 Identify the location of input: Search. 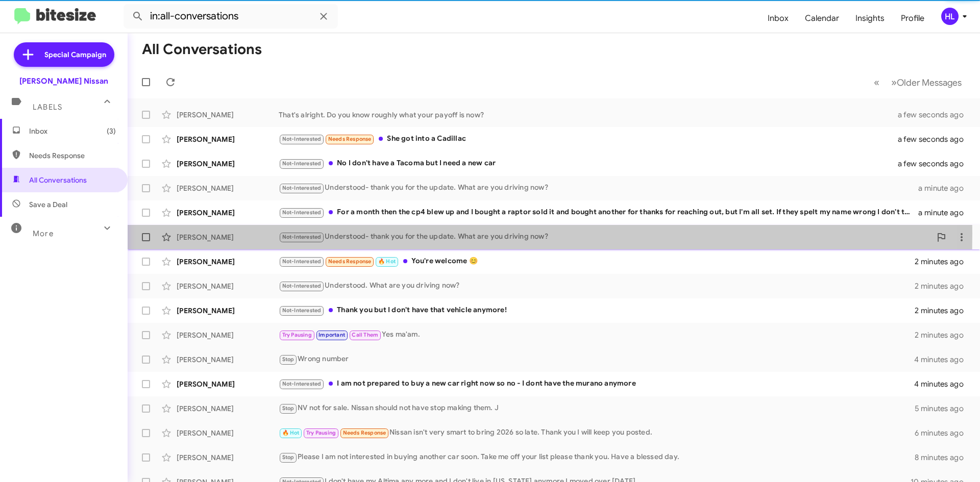
(231, 16).